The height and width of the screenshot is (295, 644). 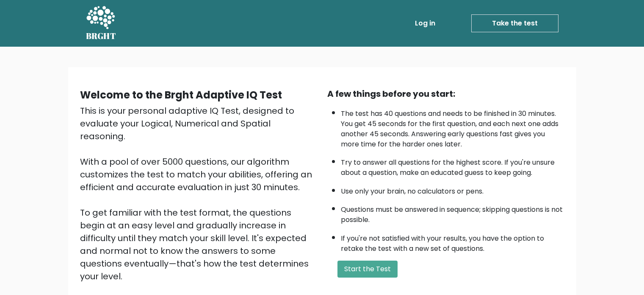 What do you see at coordinates (101, 36) in the screenshot?
I see `h5: BRGHT` at bounding box center [101, 36].